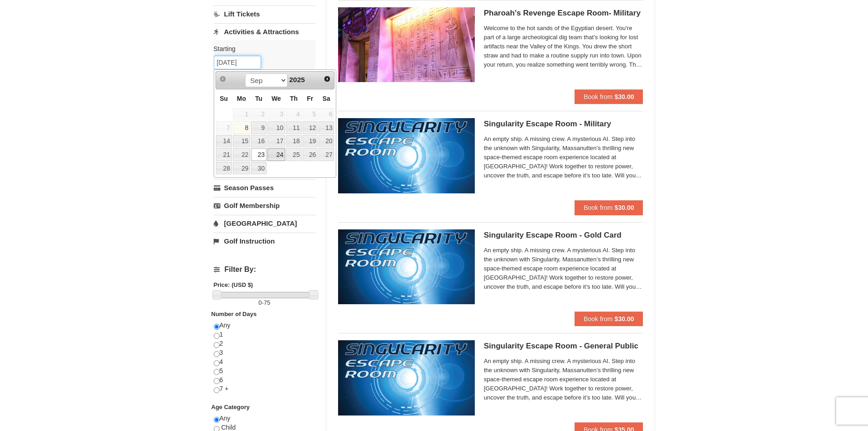  Describe the element at coordinates (326, 142) in the screenshot. I see `a: 20` at that location.